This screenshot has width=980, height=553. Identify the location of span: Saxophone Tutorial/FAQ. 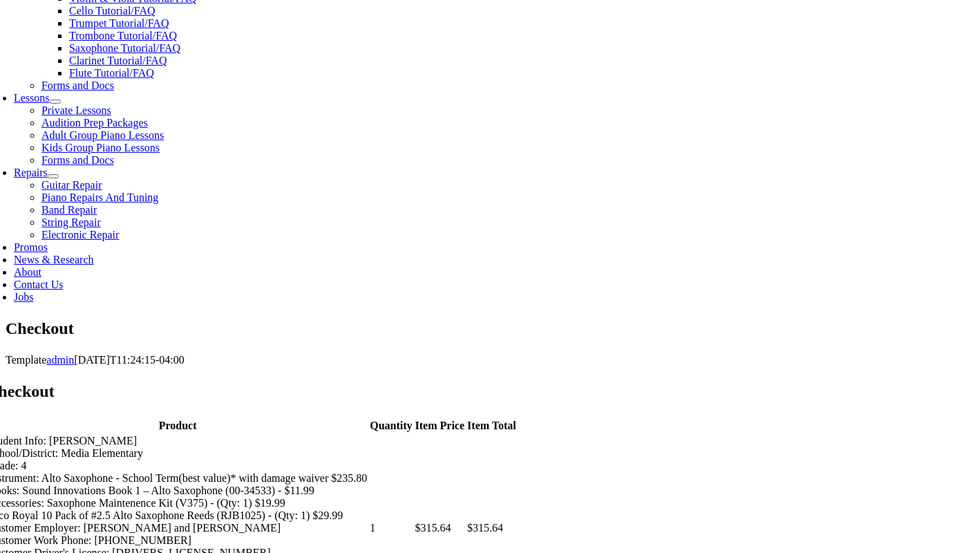
(124, 48).